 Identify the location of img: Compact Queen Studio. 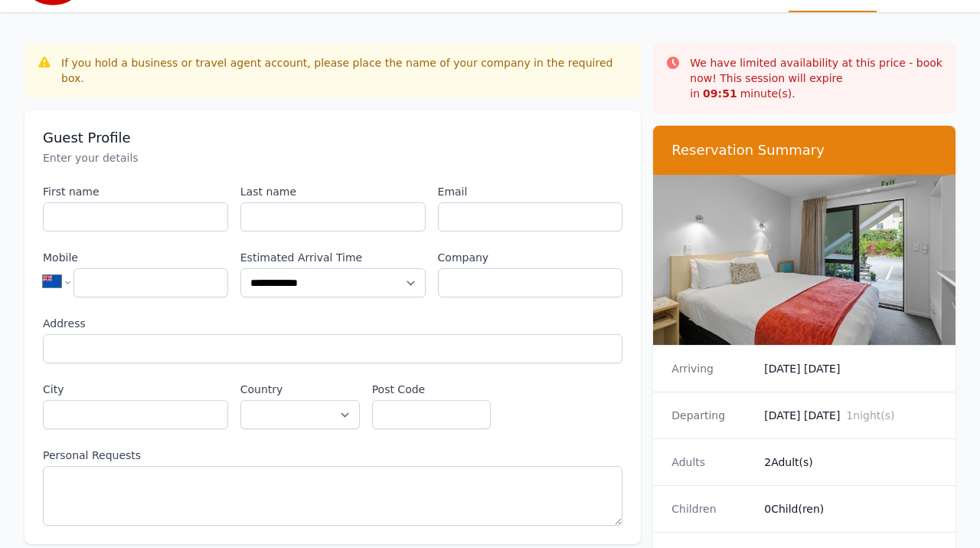
(804, 260).